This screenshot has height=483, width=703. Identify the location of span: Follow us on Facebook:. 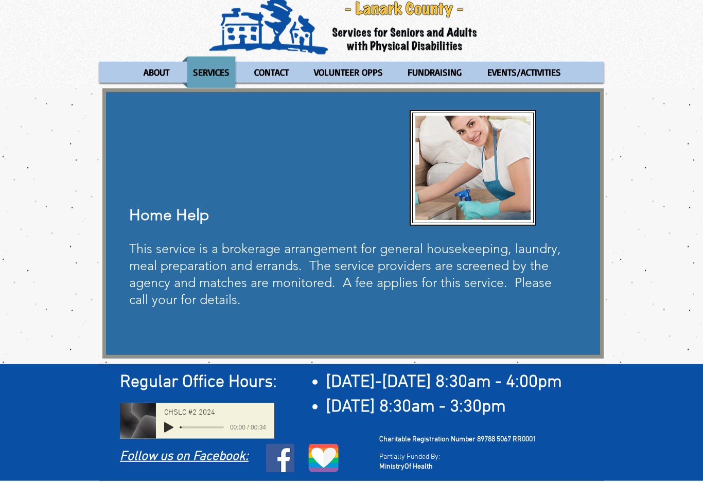
(184, 459).